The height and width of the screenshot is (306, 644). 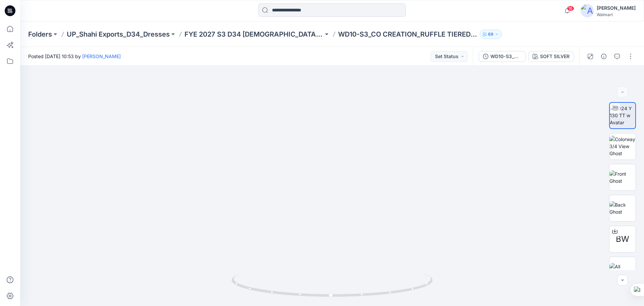 I want to click on img: Front Ghost, so click(x=622, y=178).